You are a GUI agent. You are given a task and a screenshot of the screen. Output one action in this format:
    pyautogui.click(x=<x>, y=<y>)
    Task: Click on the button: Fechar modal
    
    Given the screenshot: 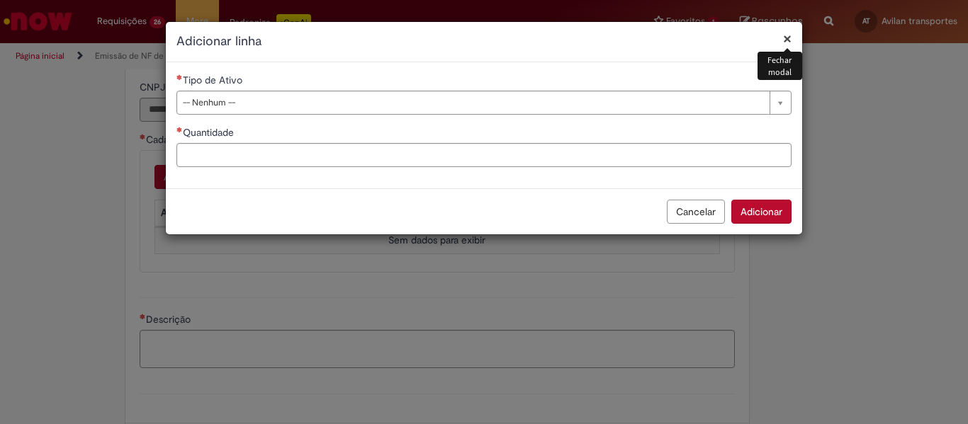 What is the action you would take?
    pyautogui.click(x=787, y=38)
    